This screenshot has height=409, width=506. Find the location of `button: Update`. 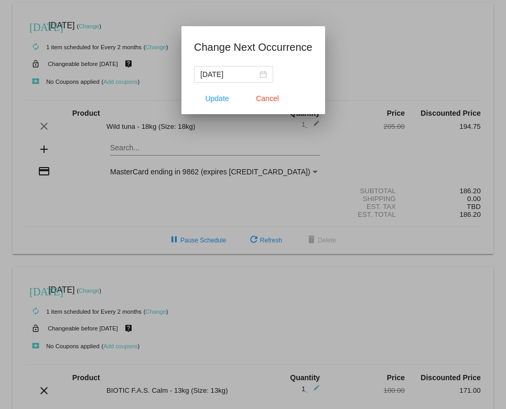

button: Update is located at coordinates (217, 99).